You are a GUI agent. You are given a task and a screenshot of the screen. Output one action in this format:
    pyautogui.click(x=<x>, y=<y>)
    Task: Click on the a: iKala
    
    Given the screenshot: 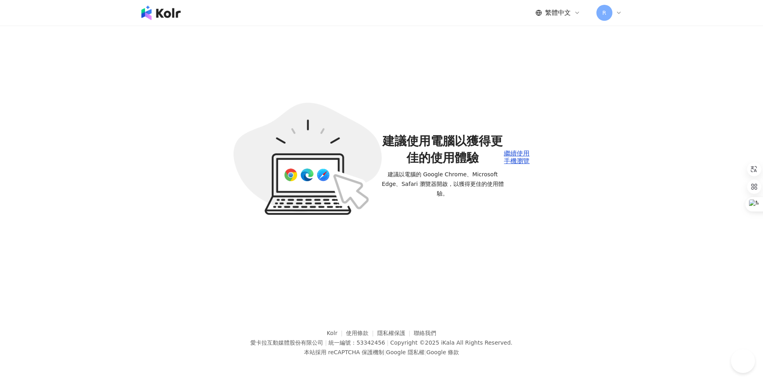 What is the action you would take?
    pyautogui.click(x=448, y=343)
    